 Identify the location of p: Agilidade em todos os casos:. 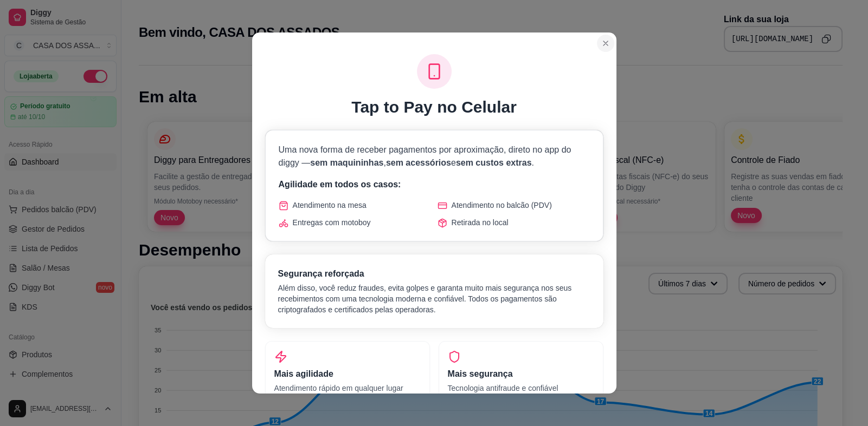
(434, 185).